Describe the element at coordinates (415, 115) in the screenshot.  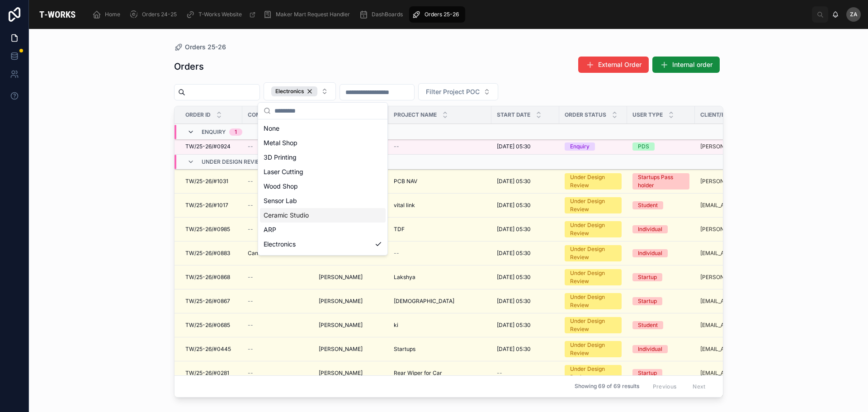
I see `span: Project Name` at that location.